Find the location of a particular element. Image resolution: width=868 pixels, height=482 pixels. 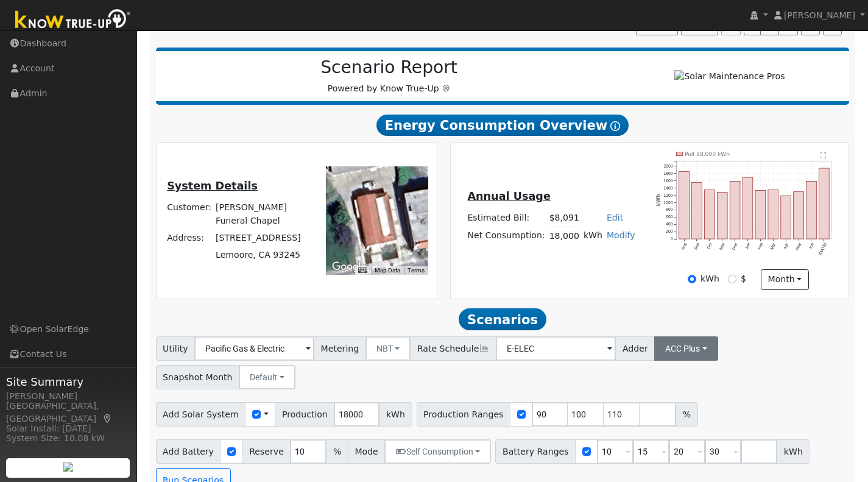

td: Estimated Bill: is located at coordinates (506, 219).